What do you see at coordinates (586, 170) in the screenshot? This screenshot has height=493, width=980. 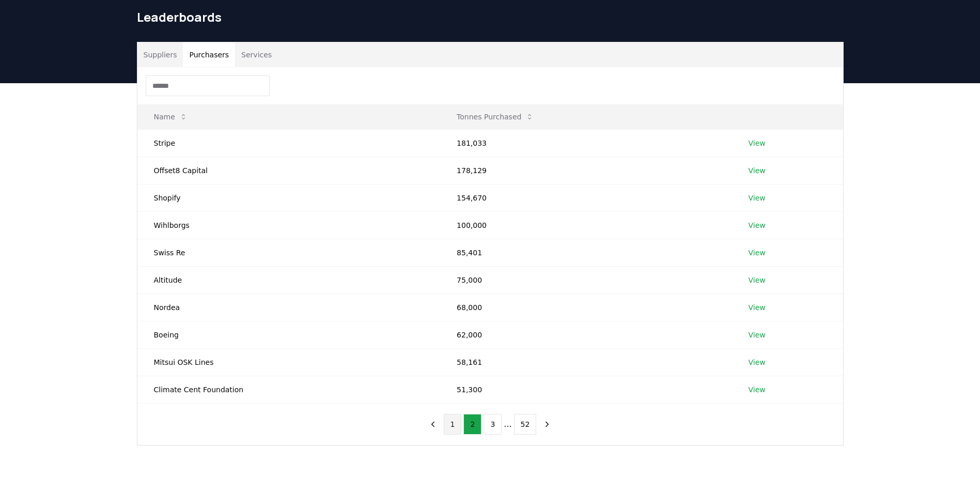 I see `td: 178,129` at bounding box center [586, 170].